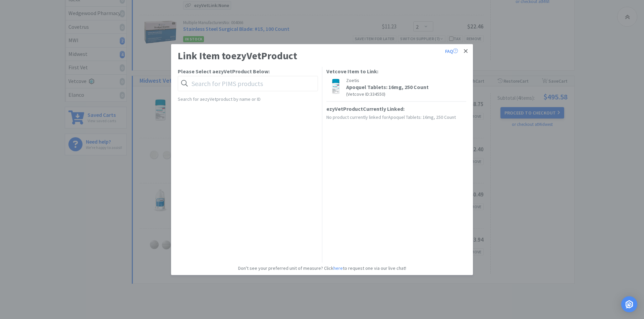  I want to click on p: Search for a ezyVet product by name or ID, so click(248, 99).